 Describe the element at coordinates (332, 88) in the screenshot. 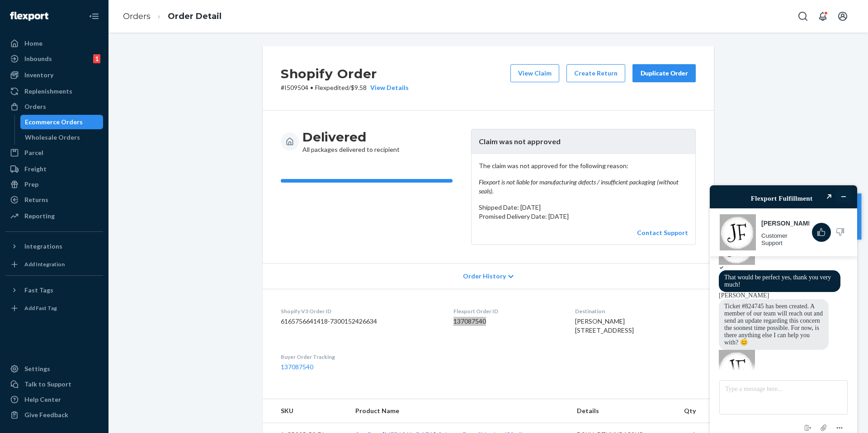

I see `span: Flexpedited` at that location.